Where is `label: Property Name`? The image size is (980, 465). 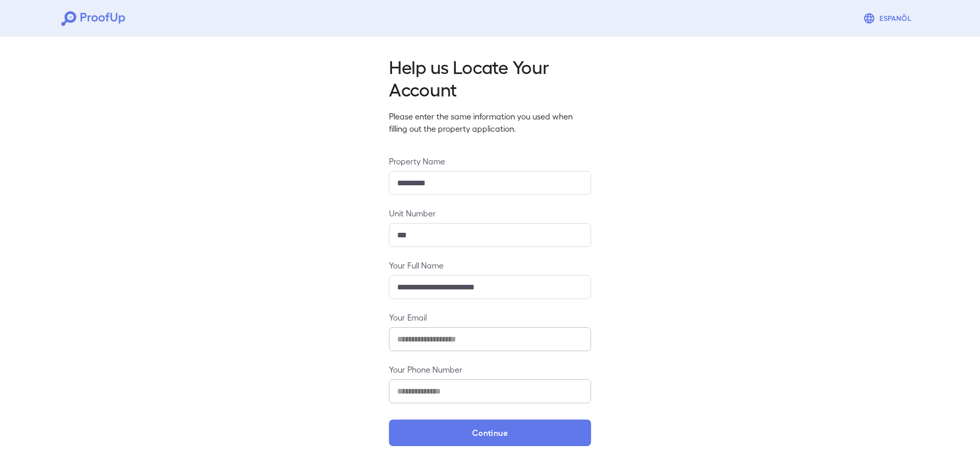 label: Property Name is located at coordinates (490, 161).